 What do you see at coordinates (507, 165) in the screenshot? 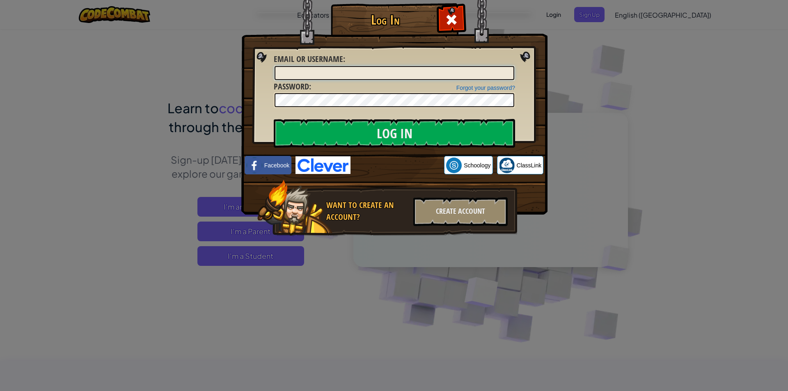
I see `img: classlink-logo-small.png` at bounding box center [507, 165].